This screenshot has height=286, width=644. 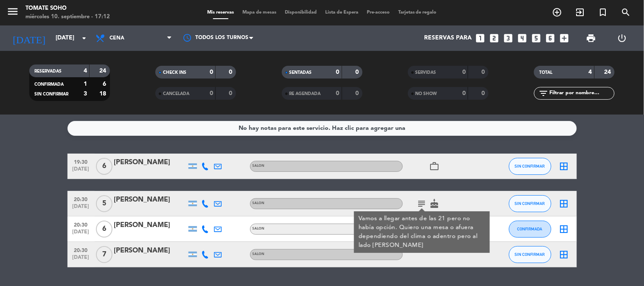 I want to click on i: add_box, so click(x=565, y=38).